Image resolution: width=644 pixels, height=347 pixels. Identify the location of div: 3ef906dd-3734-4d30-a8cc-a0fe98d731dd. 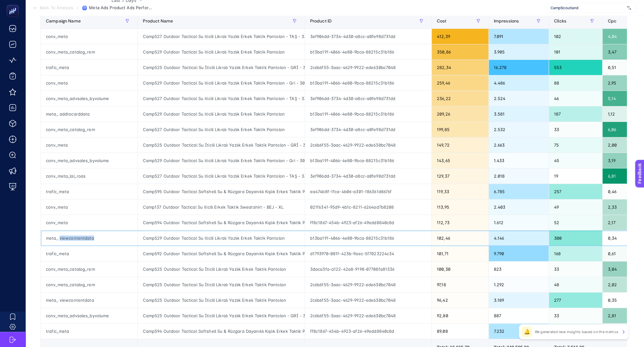
(368, 176).